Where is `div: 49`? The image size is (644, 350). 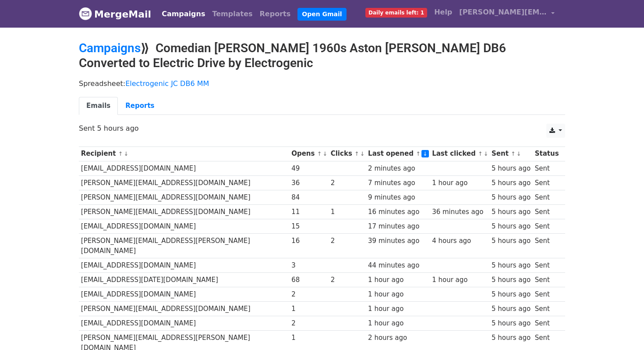 div: 49 is located at coordinates (309, 168).